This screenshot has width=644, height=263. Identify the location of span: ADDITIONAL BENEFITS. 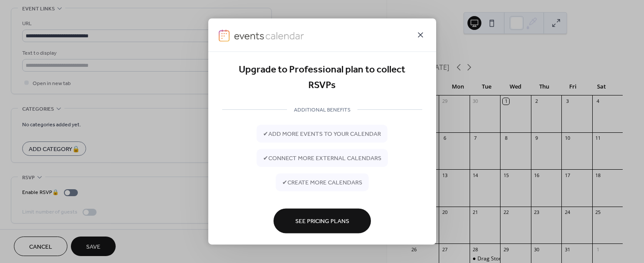
(322, 110).